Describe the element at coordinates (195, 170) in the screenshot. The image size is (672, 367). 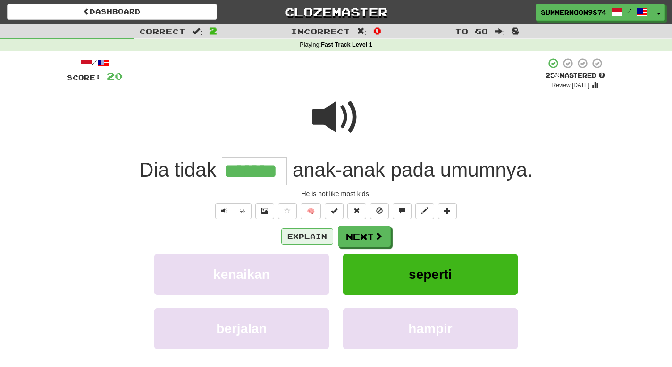
I see `span: tidak` at that location.